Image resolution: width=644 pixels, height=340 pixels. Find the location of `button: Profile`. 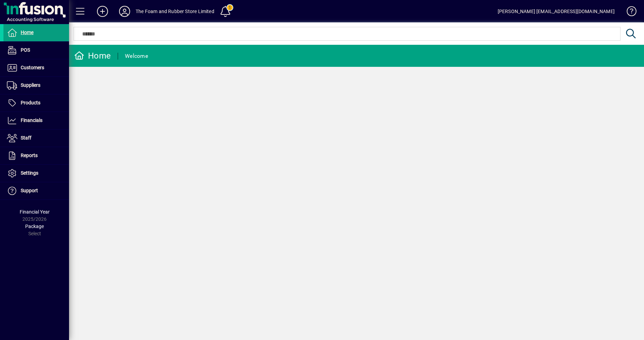

button: Profile is located at coordinates (124, 12).